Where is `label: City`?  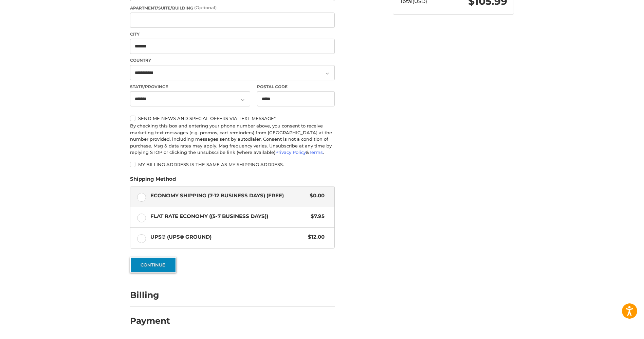
label: City is located at coordinates (232, 34).